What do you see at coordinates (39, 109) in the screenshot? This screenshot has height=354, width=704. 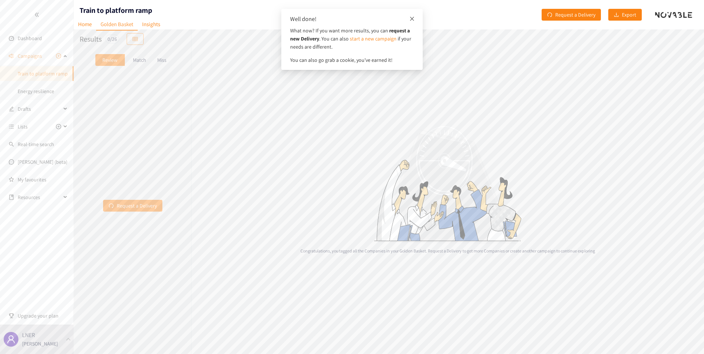 I see `span: Drafts` at bounding box center [39, 109].